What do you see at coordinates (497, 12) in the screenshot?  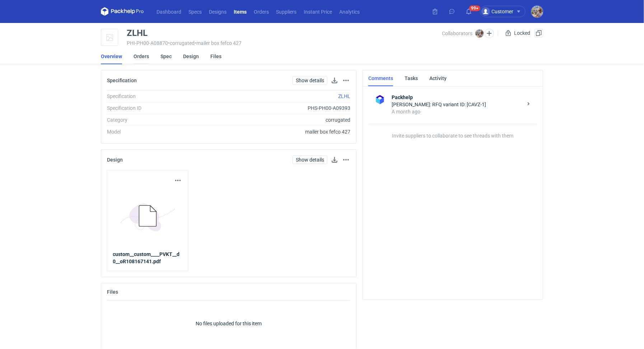 I see `div: Customer` at bounding box center [497, 12].